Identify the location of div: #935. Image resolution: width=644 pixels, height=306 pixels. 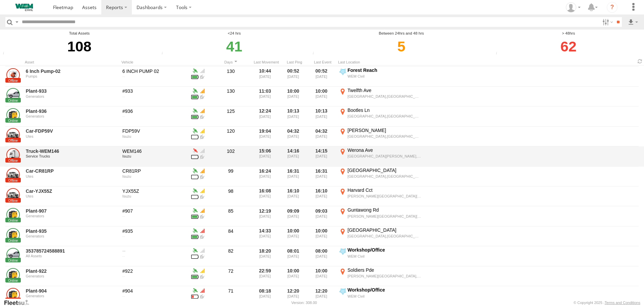
(155, 231).